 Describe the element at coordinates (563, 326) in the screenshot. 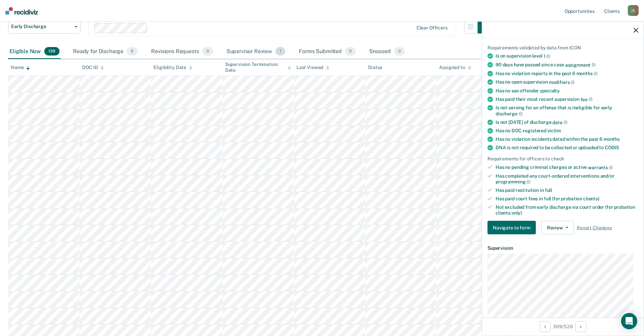

I see `div: 309 / 520` at that location.